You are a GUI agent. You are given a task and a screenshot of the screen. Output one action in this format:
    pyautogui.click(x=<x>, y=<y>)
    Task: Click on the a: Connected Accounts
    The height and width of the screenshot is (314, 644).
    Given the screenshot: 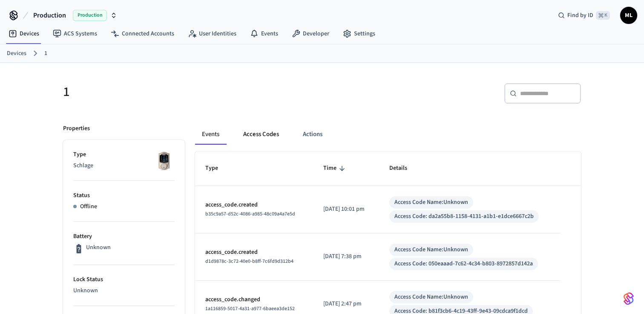 What is the action you would take?
    pyautogui.click(x=142, y=34)
    